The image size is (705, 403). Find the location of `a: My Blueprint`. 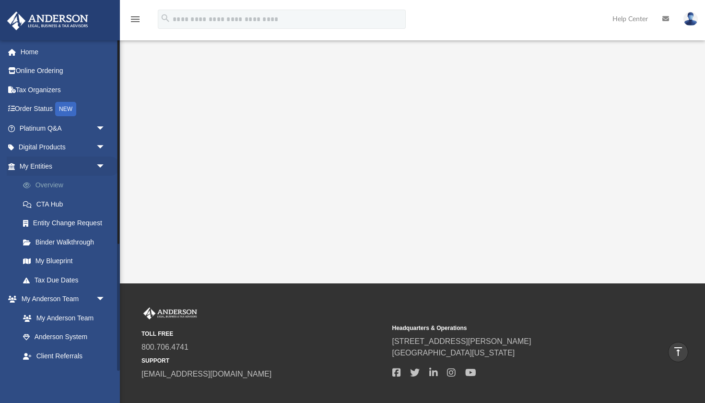

a: My Blueprint is located at coordinates (64, 261).